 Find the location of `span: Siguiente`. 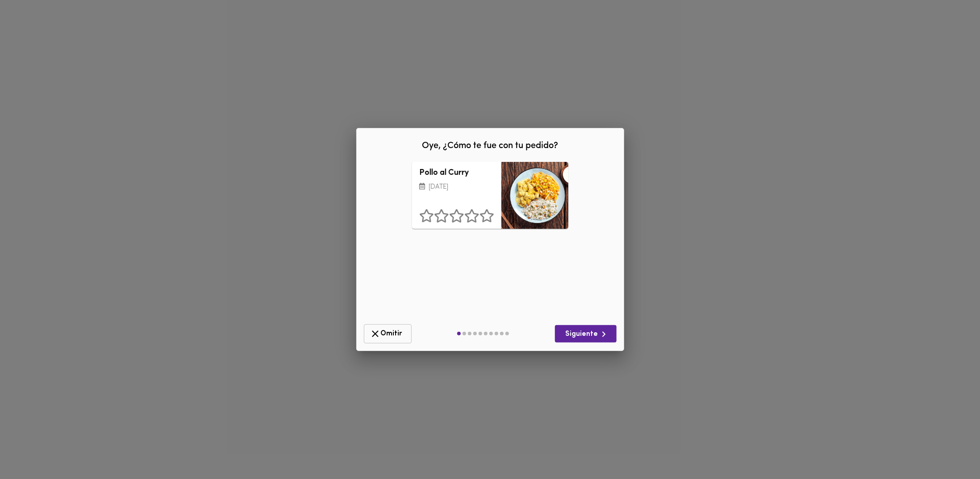

span: Siguiente is located at coordinates (586, 334).